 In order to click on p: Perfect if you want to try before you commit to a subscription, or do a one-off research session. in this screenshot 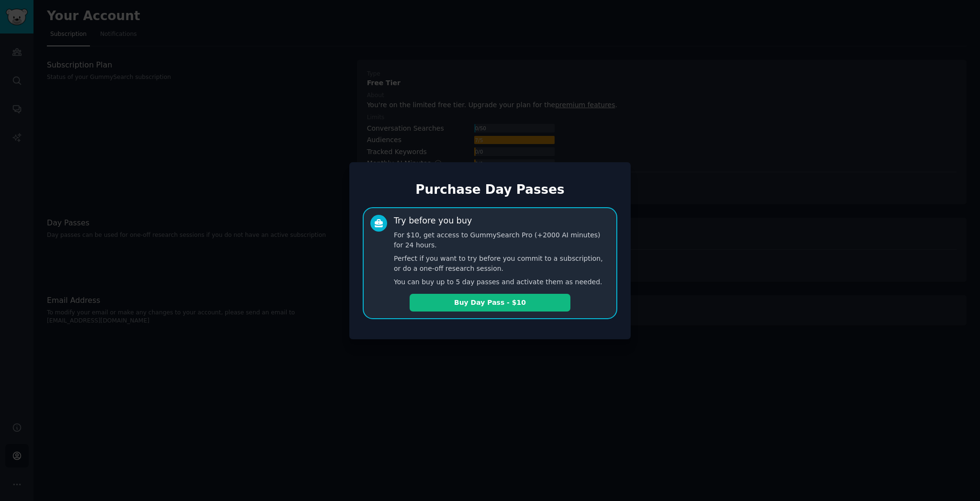, I will do `click(502, 264)`.